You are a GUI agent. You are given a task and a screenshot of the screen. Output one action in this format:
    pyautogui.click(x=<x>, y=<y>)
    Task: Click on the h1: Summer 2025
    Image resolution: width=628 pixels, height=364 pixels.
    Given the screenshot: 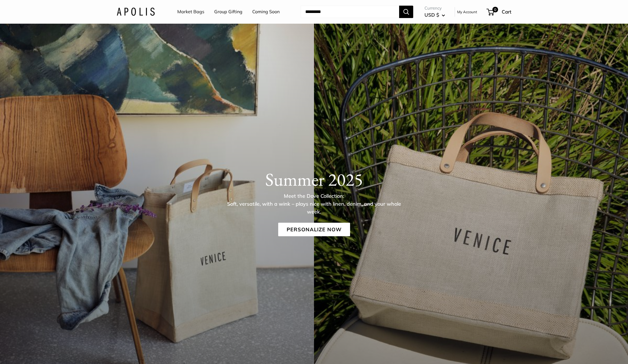 What is the action you would take?
    pyautogui.click(x=314, y=179)
    